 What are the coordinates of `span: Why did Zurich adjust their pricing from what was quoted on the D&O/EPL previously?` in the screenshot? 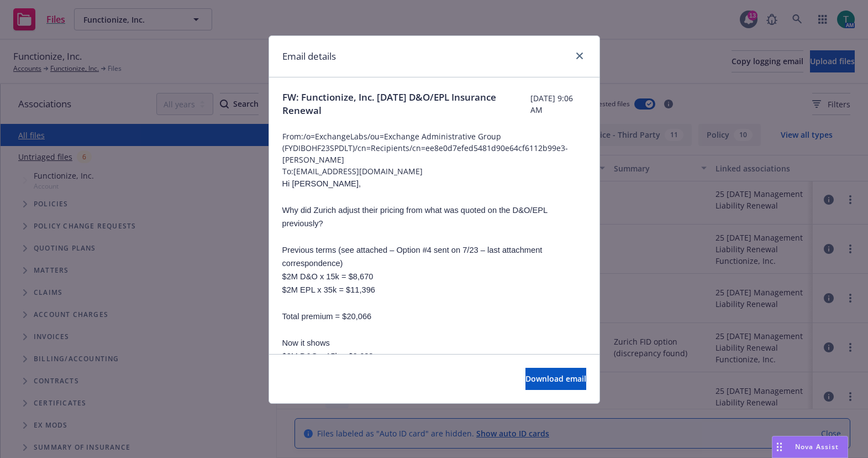 It's located at (415, 216).